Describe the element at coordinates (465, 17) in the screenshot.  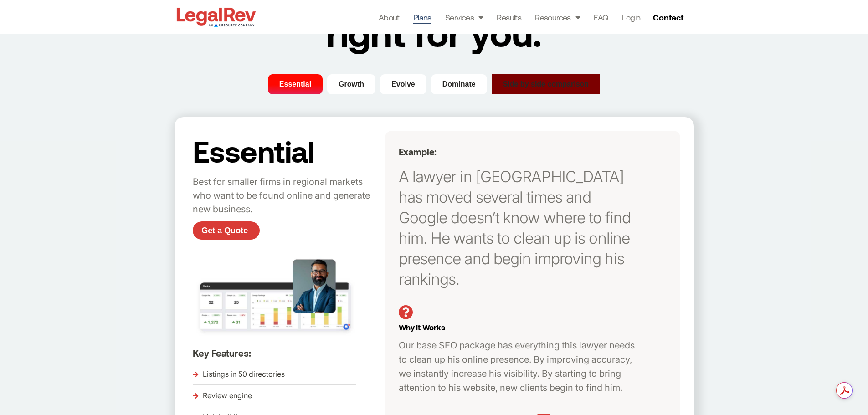
I see `a: Services` at that location.